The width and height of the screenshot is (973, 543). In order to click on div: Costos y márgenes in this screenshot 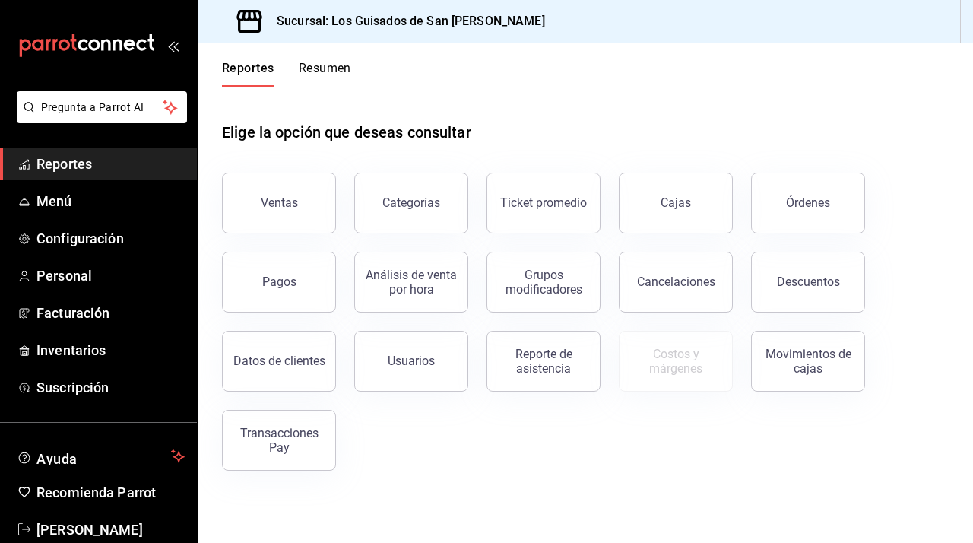, I will do `click(676, 361)`.